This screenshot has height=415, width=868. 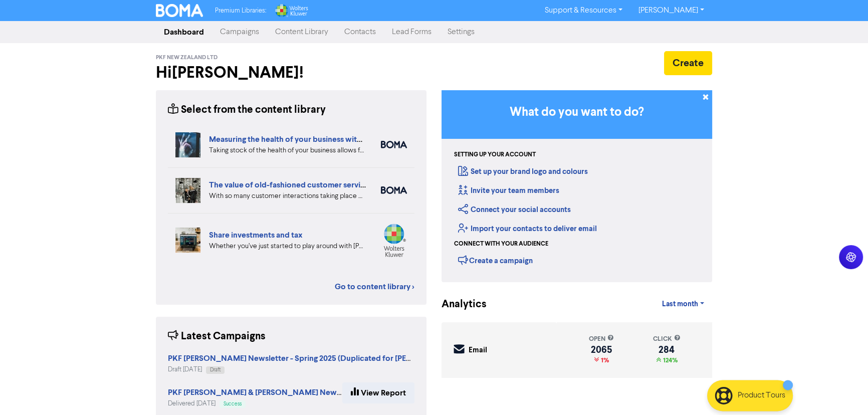 I want to click on a: Campaigns, so click(x=239, y=32).